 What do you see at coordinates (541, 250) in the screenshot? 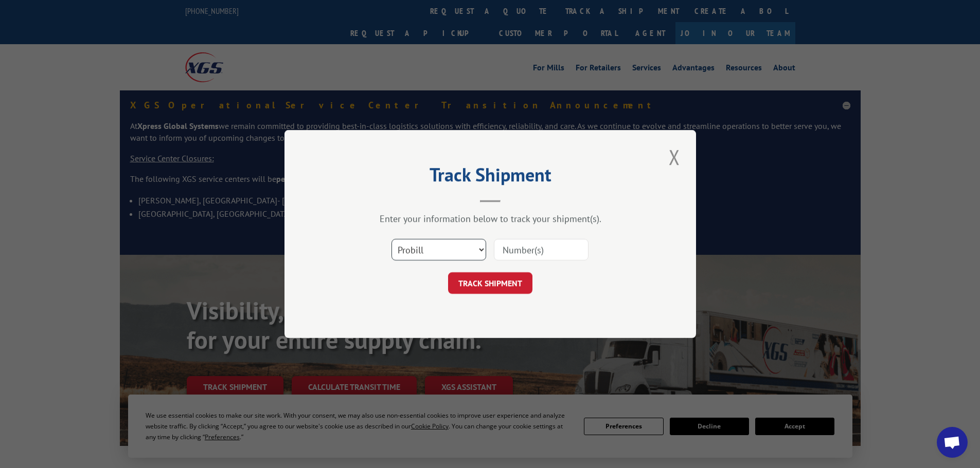
I see `input: Number(s)` at bounding box center [541, 250].